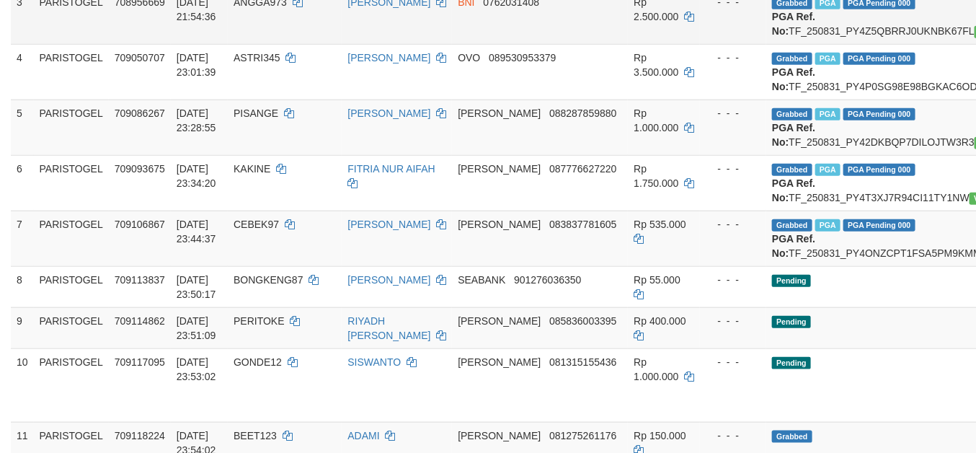  I want to click on span: Rp 3.500.000, so click(656, 65).